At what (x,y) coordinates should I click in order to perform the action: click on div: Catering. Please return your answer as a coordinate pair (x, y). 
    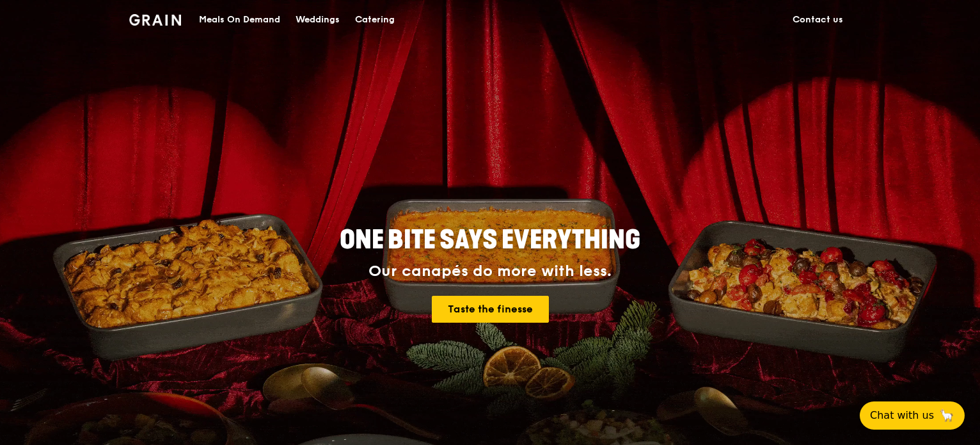
    Looking at the image, I should click on (375, 20).